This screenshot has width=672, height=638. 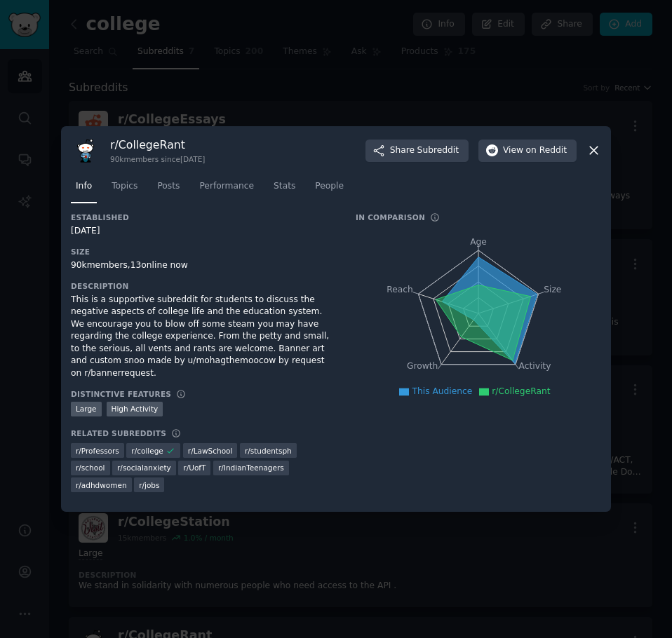 I want to click on span: r/ IndianTeenagers, so click(x=251, y=468).